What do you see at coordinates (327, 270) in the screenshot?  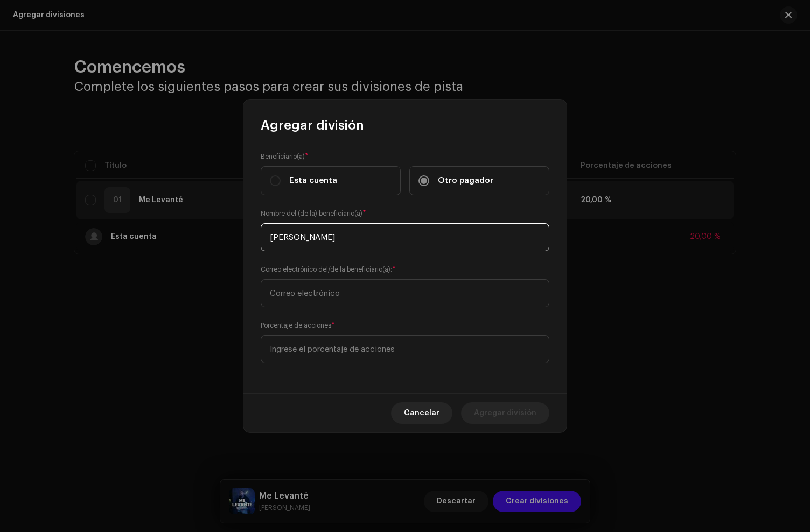 I see `small: Correo electrónico del/de la beneficiario(a):` at bounding box center [327, 270].